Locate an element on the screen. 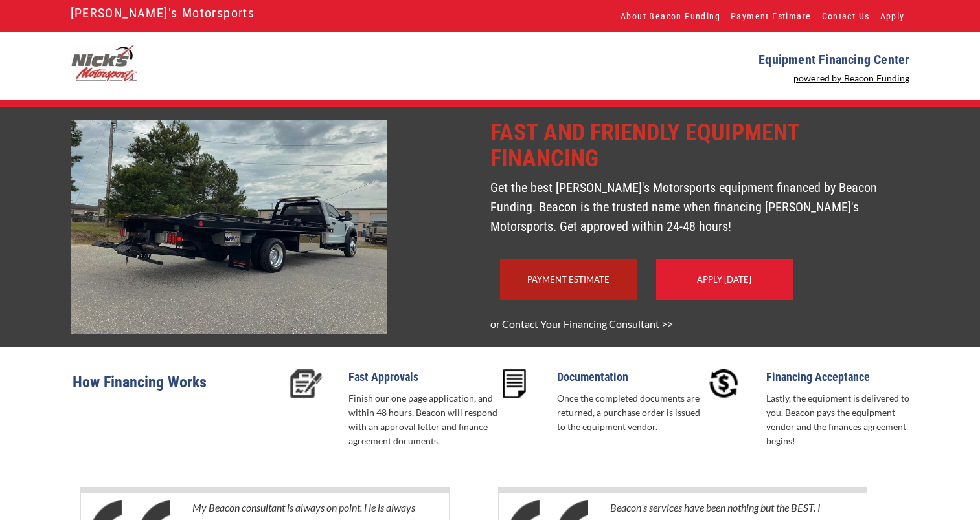 This screenshot has width=980, height=520. a: Payment Estimate is located at coordinates (568, 280).